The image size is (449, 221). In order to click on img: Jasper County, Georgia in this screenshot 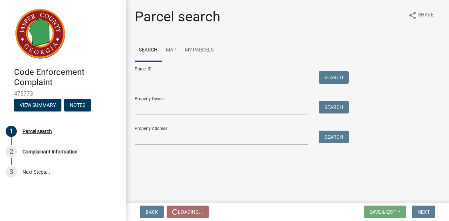, I will do `click(40, 34)`.